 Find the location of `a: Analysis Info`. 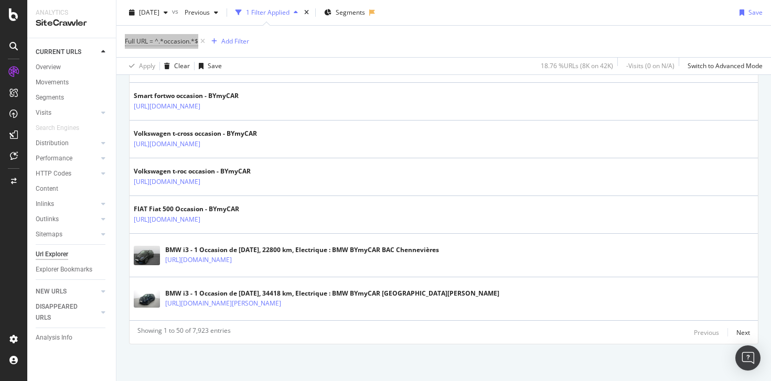

a: Analysis Info is located at coordinates (72, 338).